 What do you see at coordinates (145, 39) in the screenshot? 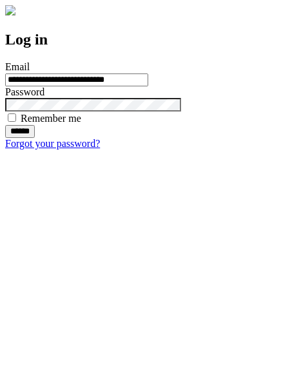
I see `h2: Log in` at bounding box center [145, 39].